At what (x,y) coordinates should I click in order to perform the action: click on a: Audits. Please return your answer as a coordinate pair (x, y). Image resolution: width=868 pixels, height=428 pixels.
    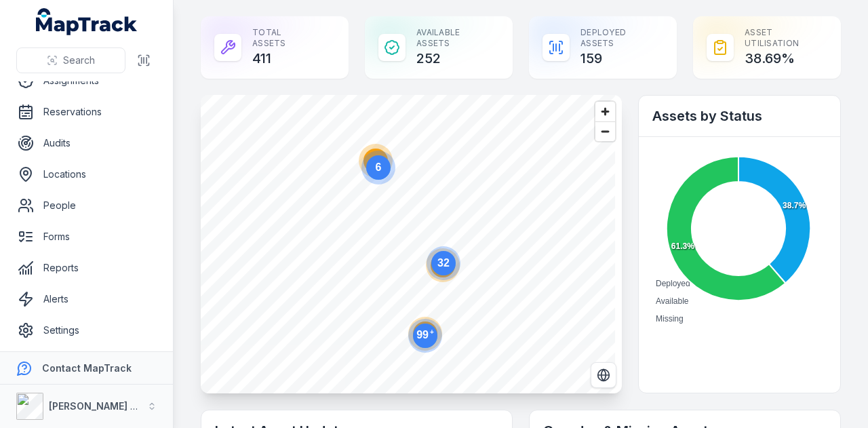
    Looking at the image, I should click on (86, 143).